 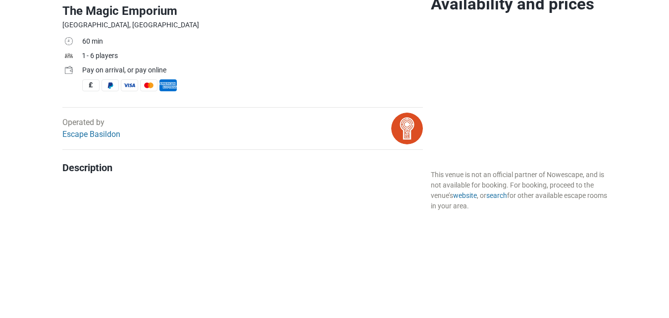 What do you see at coordinates (253, 56) in the screenshot?
I see `td: 1 - 6 players` at bounding box center [253, 56].